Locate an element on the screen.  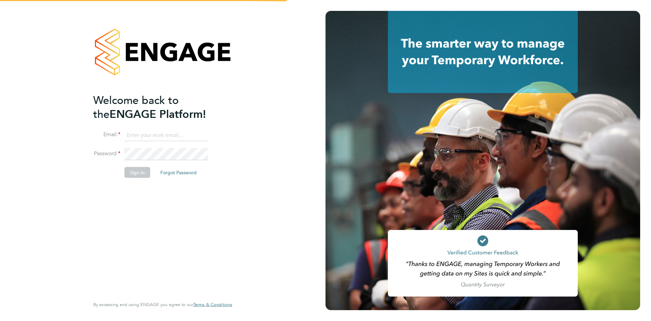
button: Sign In is located at coordinates (137, 172).